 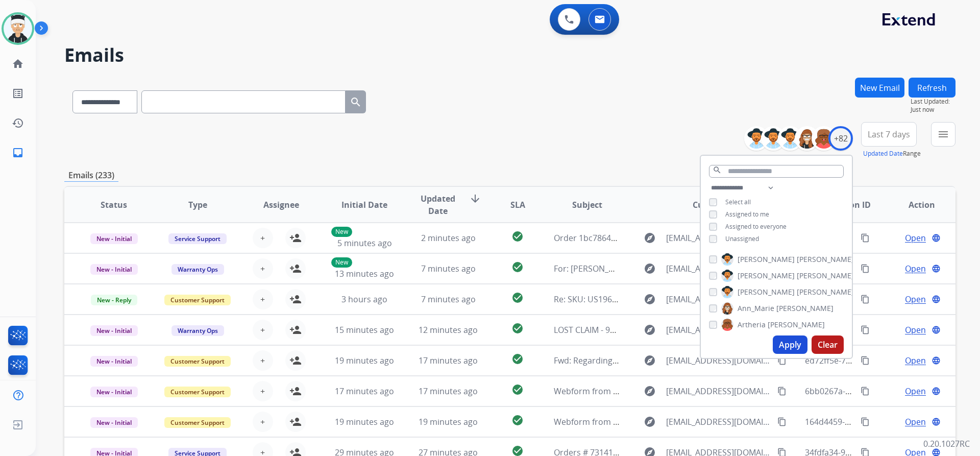 I want to click on span: 13 minutes ago, so click(x=365, y=274).